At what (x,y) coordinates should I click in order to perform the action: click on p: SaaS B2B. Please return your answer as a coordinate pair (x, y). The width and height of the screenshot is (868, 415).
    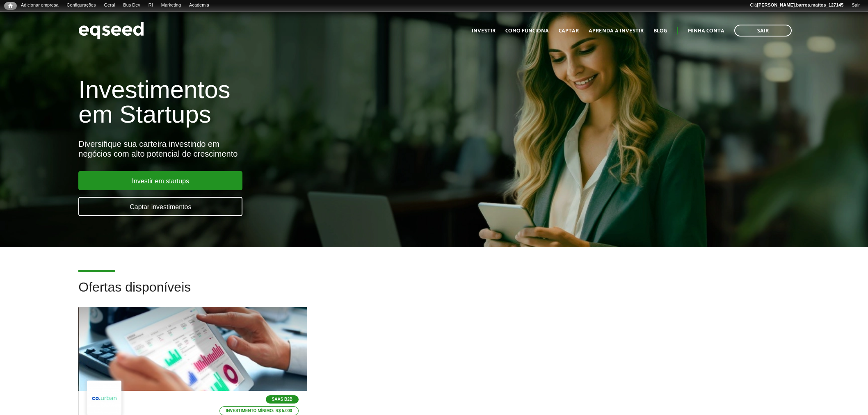
    Looking at the image, I should click on (282, 400).